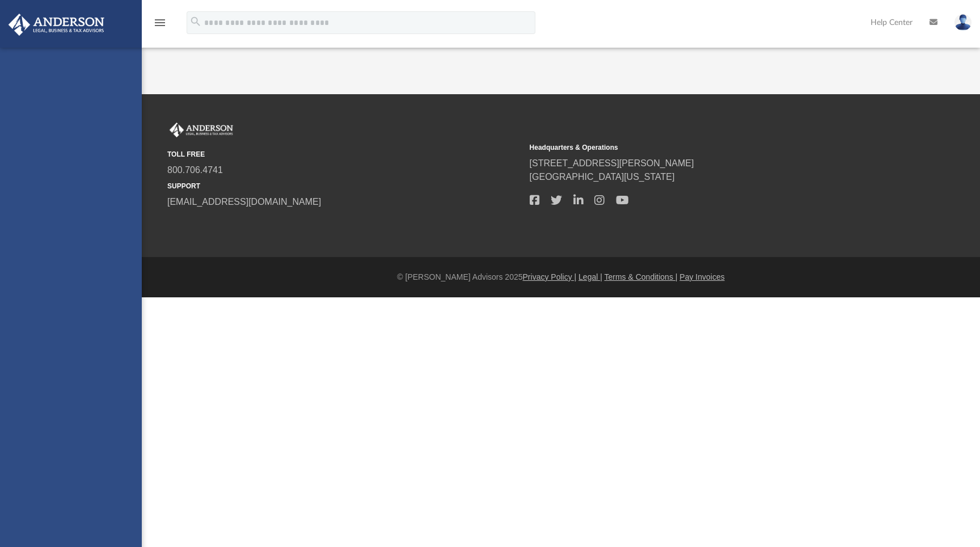 This screenshot has height=547, width=980. Describe the element at coordinates (707, 148) in the screenshot. I see `small: Headquarters & Operations` at that location.